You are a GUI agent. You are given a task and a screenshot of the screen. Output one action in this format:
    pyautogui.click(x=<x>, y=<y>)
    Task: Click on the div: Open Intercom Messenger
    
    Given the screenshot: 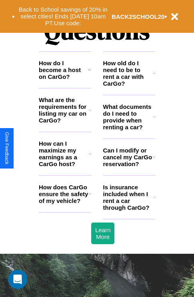 What is the action you would take?
    pyautogui.click(x=18, y=279)
    